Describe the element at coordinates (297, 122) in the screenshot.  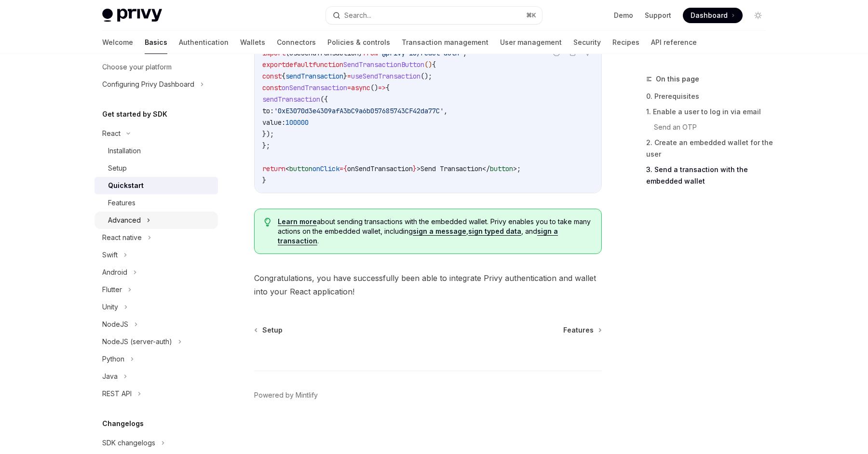
I see `span: 100000` at that location.